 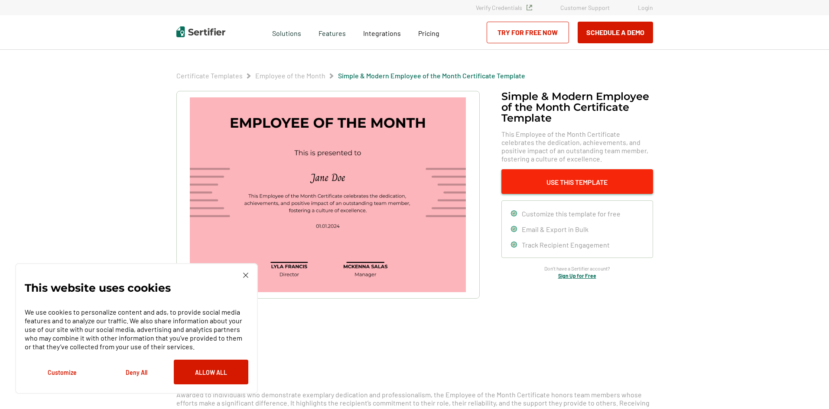 What do you see at coordinates (136, 330) in the screenshot?
I see `p: We use cookies to personalize content and ads, to provide social media features and to analyze ou...` at bounding box center [136, 330].